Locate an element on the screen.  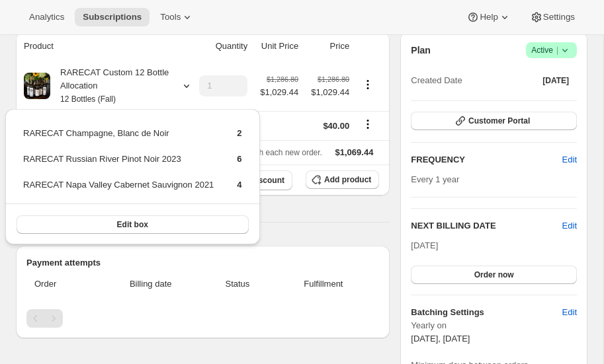
th: Unit Price is located at coordinates (276, 46).